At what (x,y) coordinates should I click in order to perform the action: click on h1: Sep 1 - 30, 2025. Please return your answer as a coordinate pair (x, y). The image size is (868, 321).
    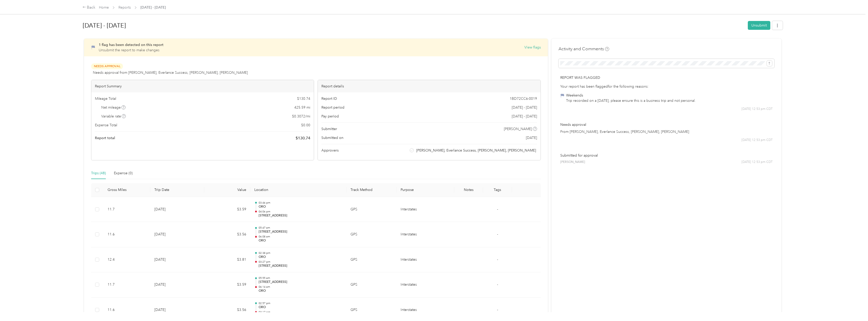
    Looking at the image, I should click on (413, 25).